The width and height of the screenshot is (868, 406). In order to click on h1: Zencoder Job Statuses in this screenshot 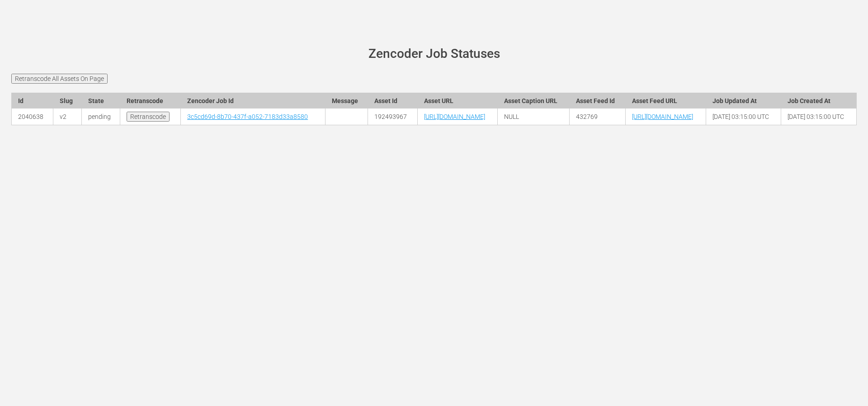, I will do `click(434, 54)`.